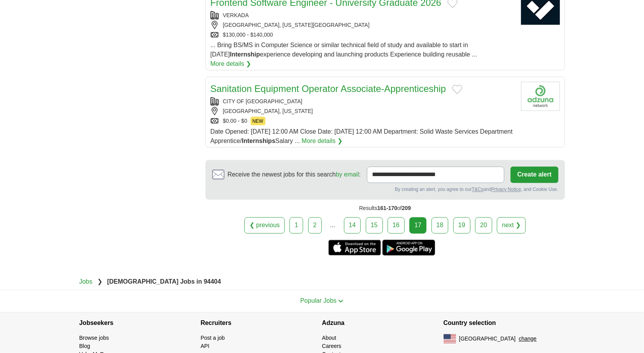 This screenshot has width=644, height=353. Describe the element at coordinates (296, 226) in the screenshot. I see `a: 1` at that location.